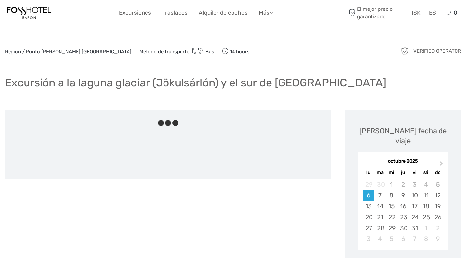  What do you see at coordinates (414, 172) in the screenshot?
I see `div: vi` at bounding box center [414, 172].